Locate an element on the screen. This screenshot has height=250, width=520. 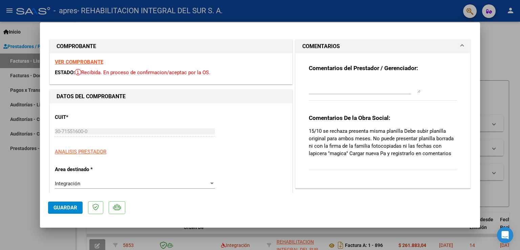
p: CUIT is located at coordinates (90, 117).